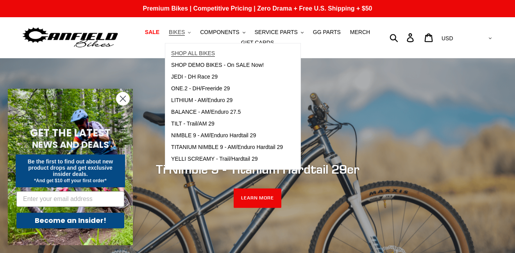 Image resolution: width=515 pixels, height=253 pixels. I want to click on button: Become an Insider!, so click(70, 221).